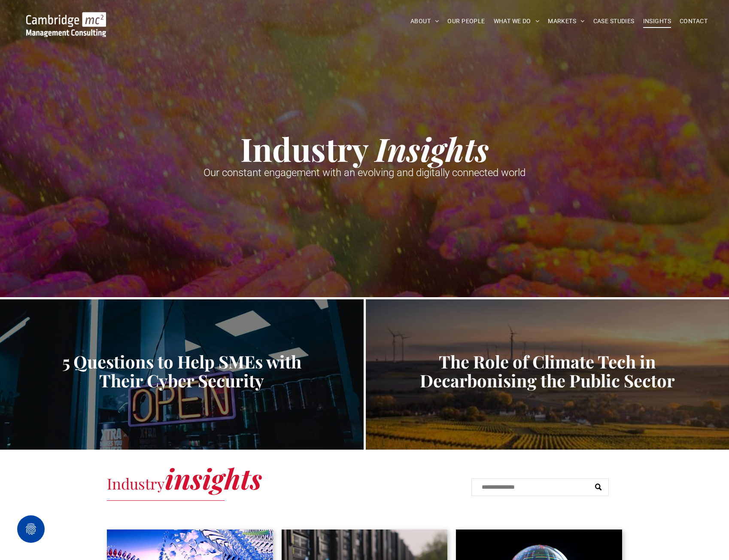 The width and height of the screenshot is (729, 560). I want to click on a: MARKETS, so click(566, 21).